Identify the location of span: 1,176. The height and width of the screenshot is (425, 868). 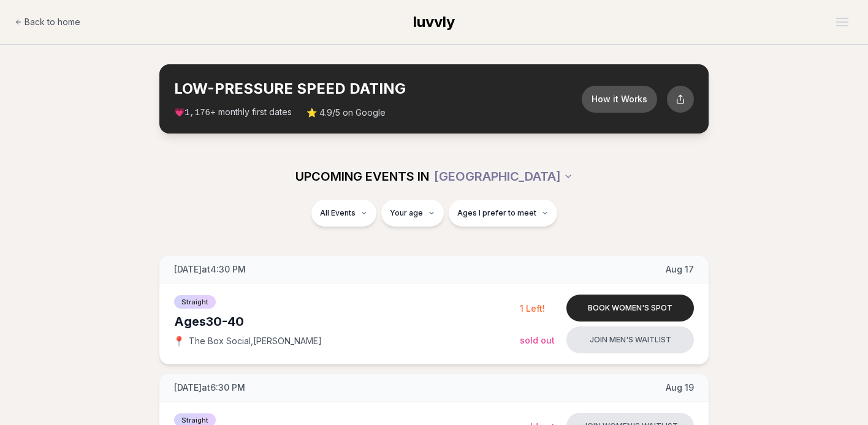
(198, 113).